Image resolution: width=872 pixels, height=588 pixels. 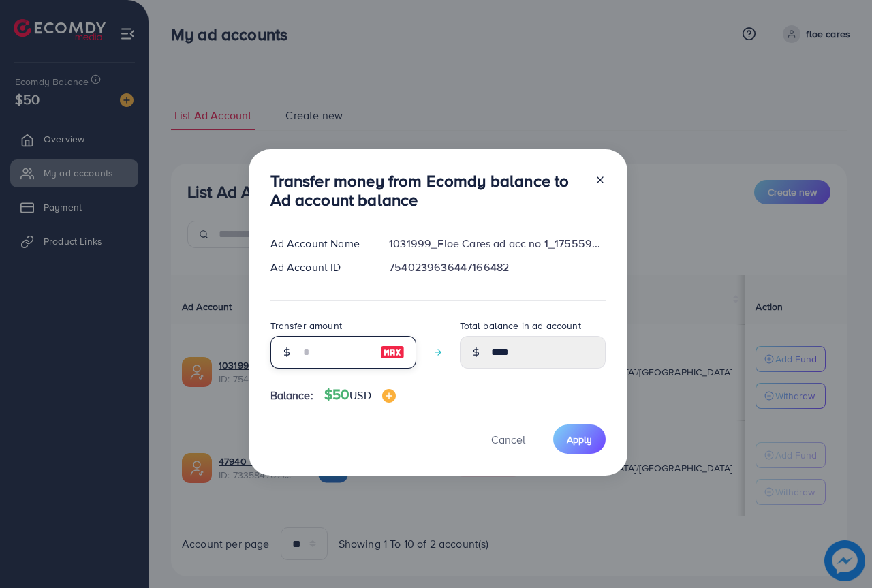 I want to click on h4: $50, so click(x=360, y=394).